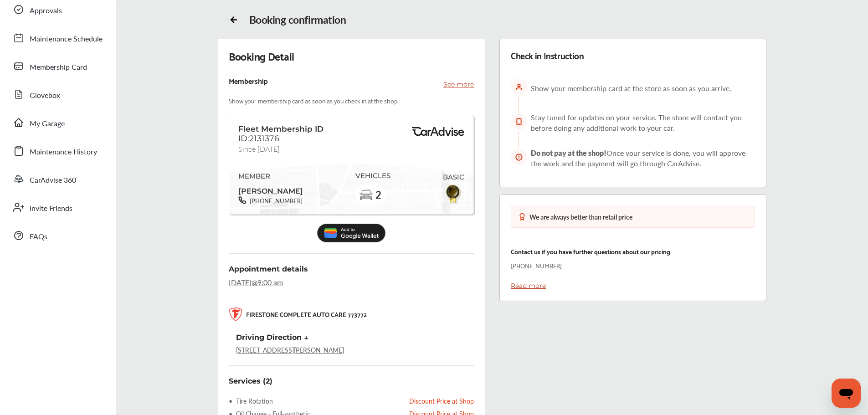  What do you see at coordinates (366, 196) in the screenshot?
I see `img: car-basic.192fe7b4.svg` at bounding box center [366, 196].